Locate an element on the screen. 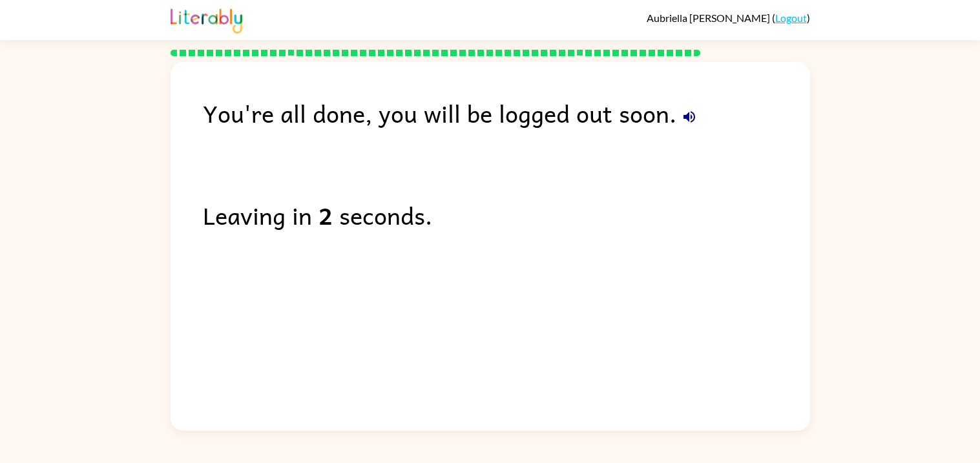  img: Literably is located at coordinates (206, 19).